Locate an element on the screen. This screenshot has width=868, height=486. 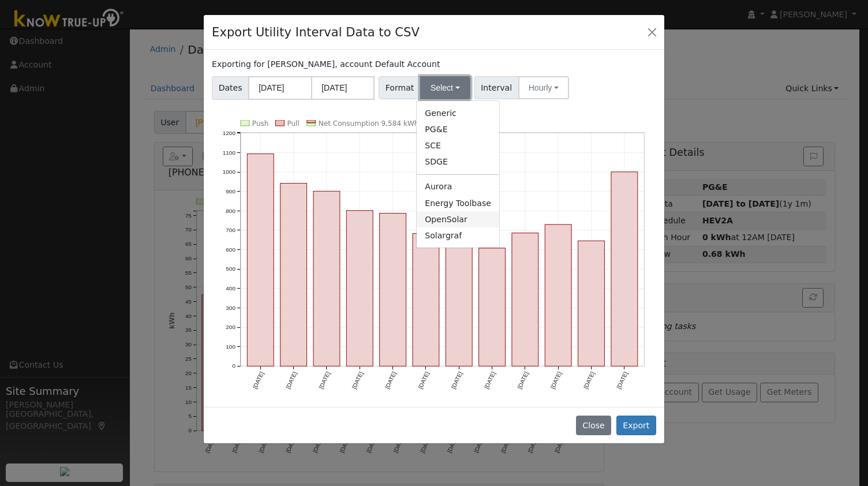
button: Hourly is located at coordinates (543, 88).